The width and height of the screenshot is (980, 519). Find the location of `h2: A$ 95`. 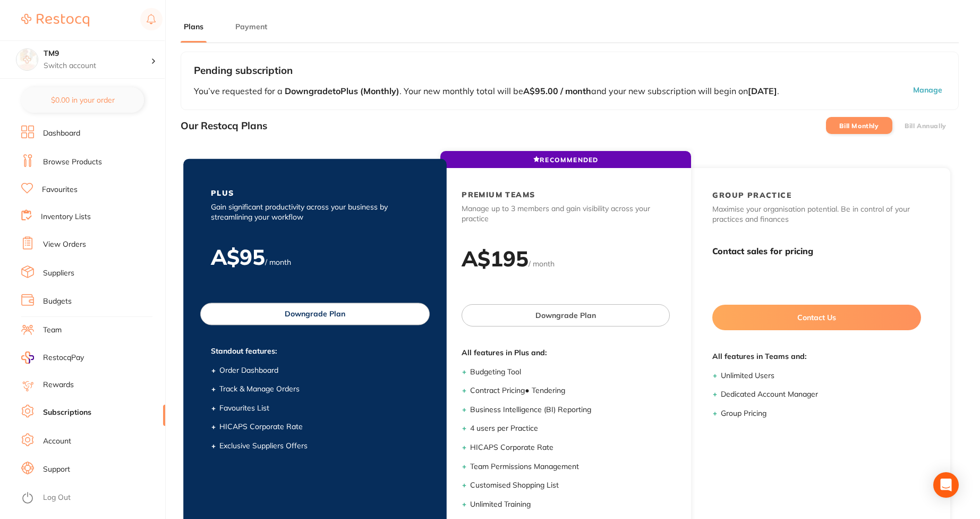

h2: A$ 95 is located at coordinates (238, 257).